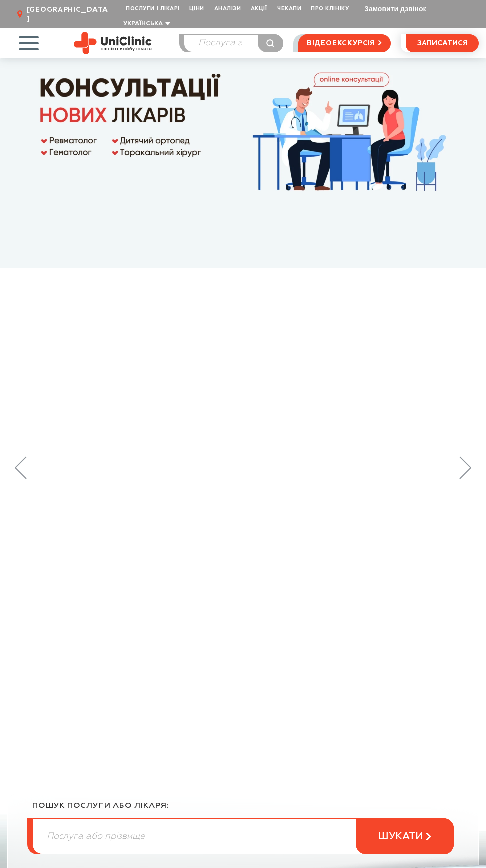 The height and width of the screenshot is (868, 486). What do you see at coordinates (344, 43) in the screenshot?
I see `a: відеоекскурсія` at bounding box center [344, 43].